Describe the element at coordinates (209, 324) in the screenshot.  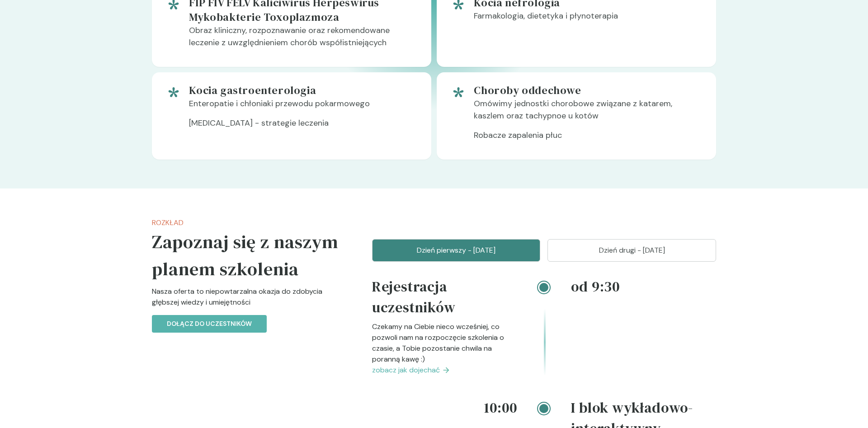
I see `p: Dołącz do uczestników` at that location.